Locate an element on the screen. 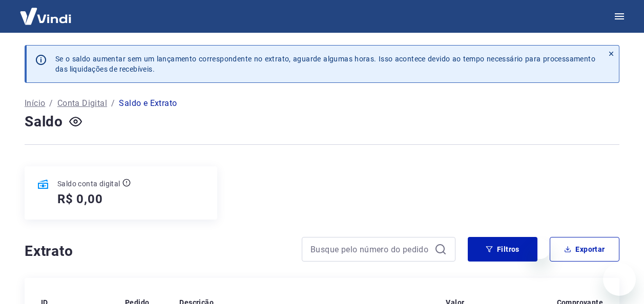  p: Se o saldo aumentar sem um lançamento correspondente no extrato, aguarde algumas horas. Isso acon... is located at coordinates (325, 64).